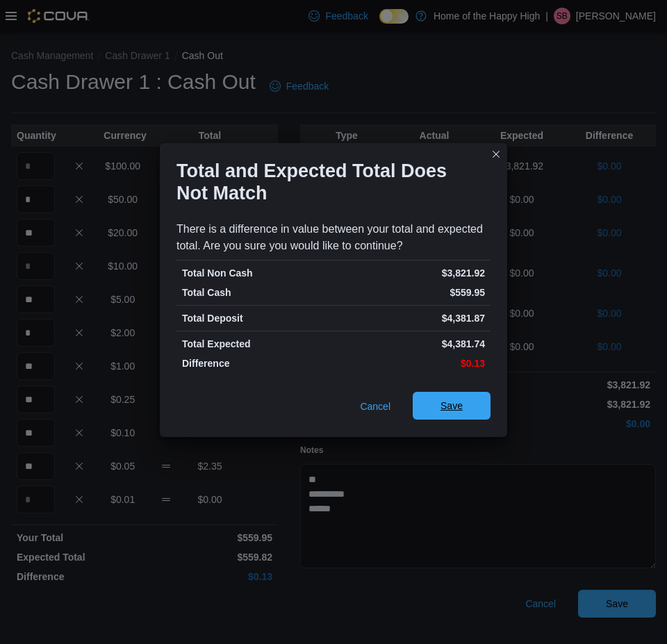 This screenshot has height=644, width=667. Describe the element at coordinates (256, 344) in the screenshot. I see `p: Total Expected` at that location.